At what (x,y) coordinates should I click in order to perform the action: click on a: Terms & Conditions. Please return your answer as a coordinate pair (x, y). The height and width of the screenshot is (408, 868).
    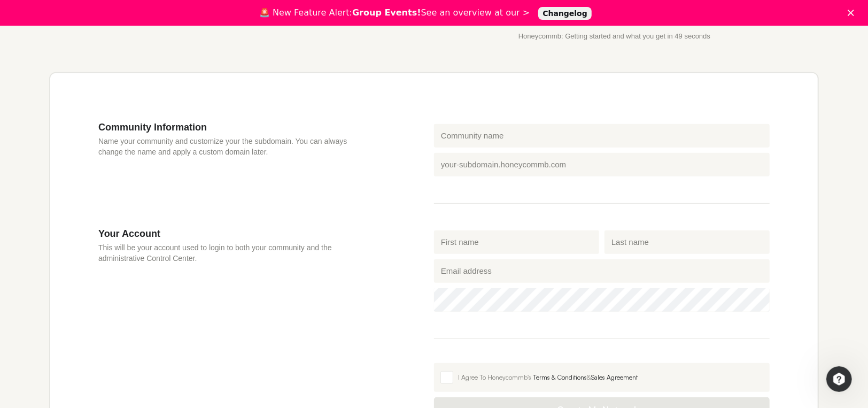
    Looking at the image, I should click on (559, 377).